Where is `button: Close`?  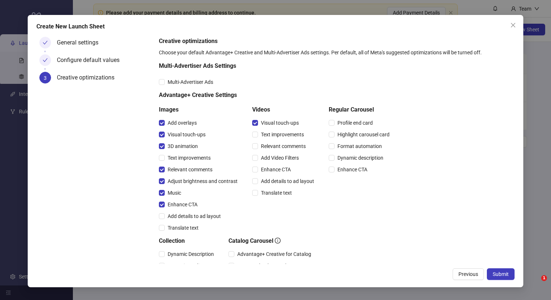
button: Close is located at coordinates (514, 25).